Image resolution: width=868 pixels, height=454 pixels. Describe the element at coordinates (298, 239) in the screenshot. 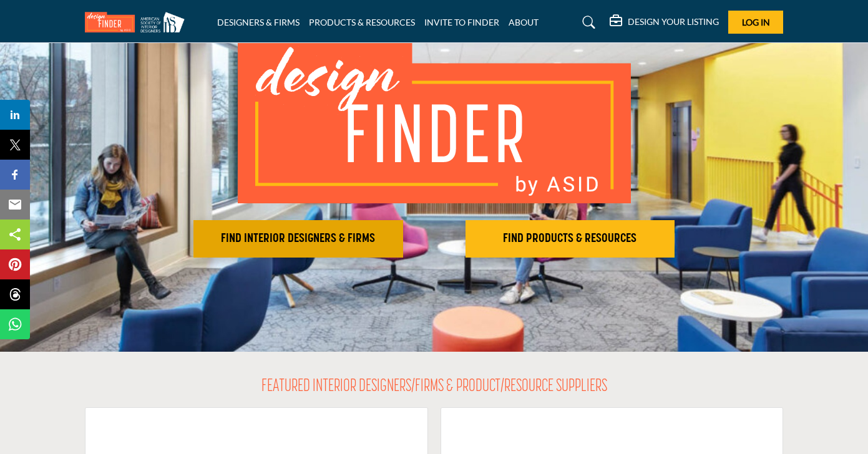

I see `h2: FIND INTERIOR DESIGNERS & FIRMS` at that location.